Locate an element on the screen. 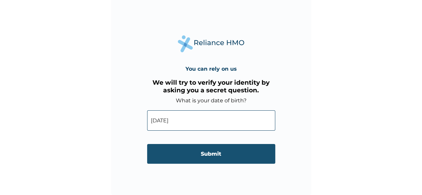 The width and height of the screenshot is (422, 195). label: What is your date of birth? is located at coordinates (211, 100).